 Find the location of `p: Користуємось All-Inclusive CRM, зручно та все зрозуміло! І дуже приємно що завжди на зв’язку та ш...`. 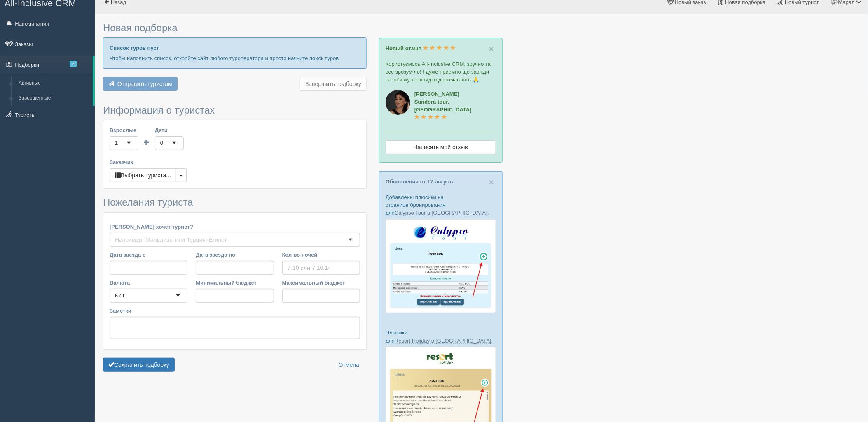

p: Користуємось All-Inclusive CRM, зручно та все зрозуміло! І дуже приємно що завжди на зв’язку та ш... is located at coordinates (440, 72).